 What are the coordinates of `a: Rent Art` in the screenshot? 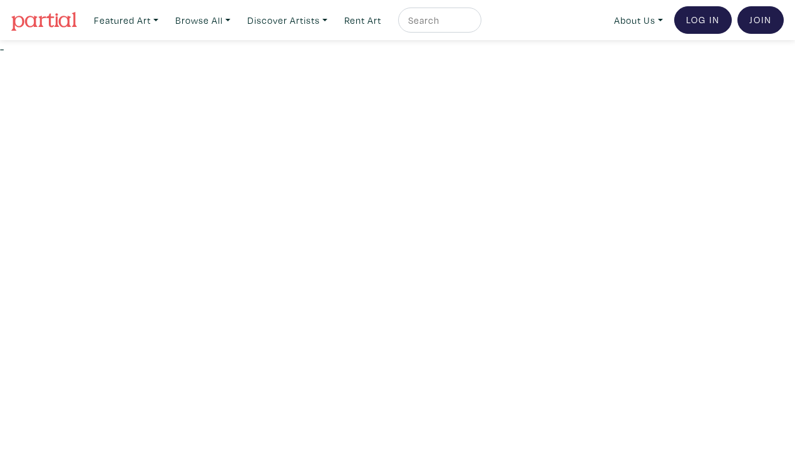 It's located at (363, 20).